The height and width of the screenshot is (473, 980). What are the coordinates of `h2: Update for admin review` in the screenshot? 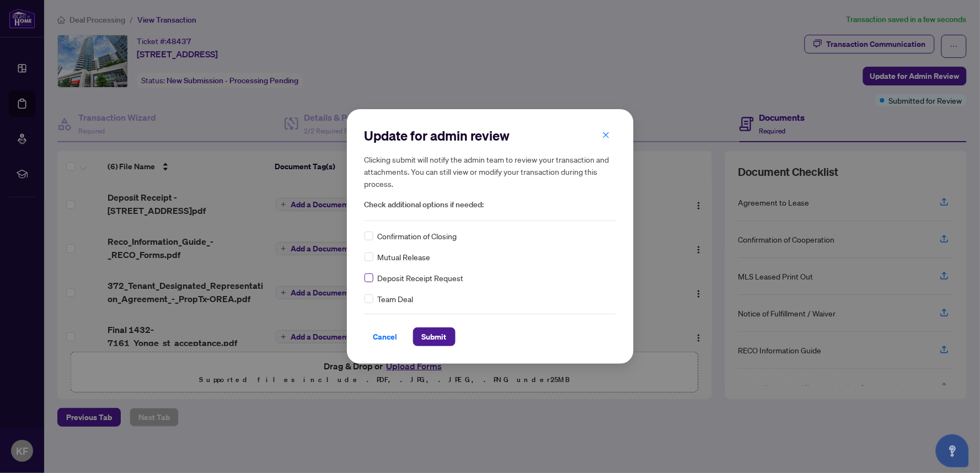 It's located at (490, 135).